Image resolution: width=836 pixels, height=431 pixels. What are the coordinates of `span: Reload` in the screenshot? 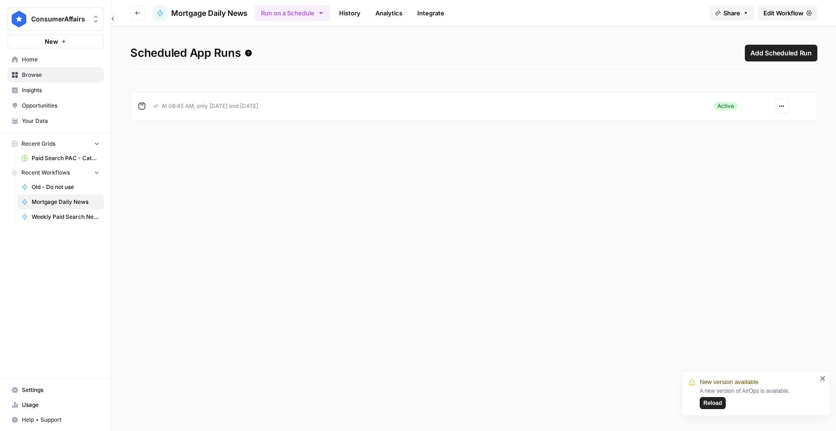 It's located at (712, 403).